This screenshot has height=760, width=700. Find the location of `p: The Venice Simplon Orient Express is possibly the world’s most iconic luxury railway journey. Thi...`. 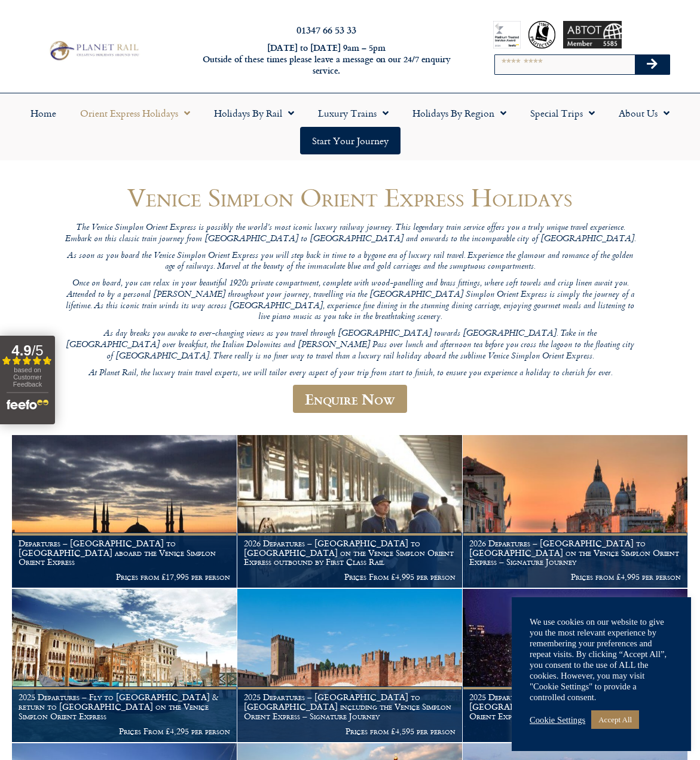

p: The Venice Simplon Orient Express is possibly the world’s most iconic luxury railway journey. Thi... is located at coordinates (351, 233).